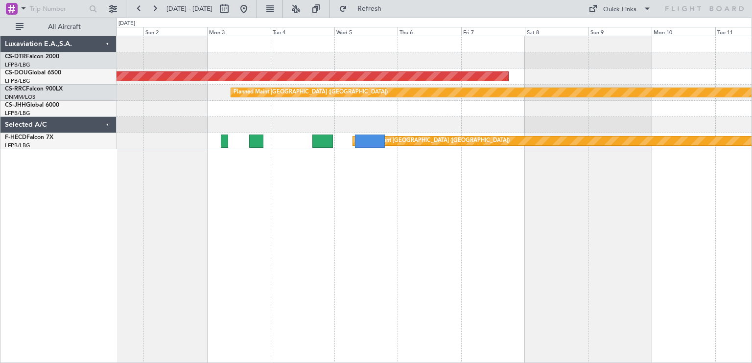 This screenshot has width=752, height=363. What do you see at coordinates (15, 105) in the screenshot?
I see `span: CS-JHH` at bounding box center [15, 105].